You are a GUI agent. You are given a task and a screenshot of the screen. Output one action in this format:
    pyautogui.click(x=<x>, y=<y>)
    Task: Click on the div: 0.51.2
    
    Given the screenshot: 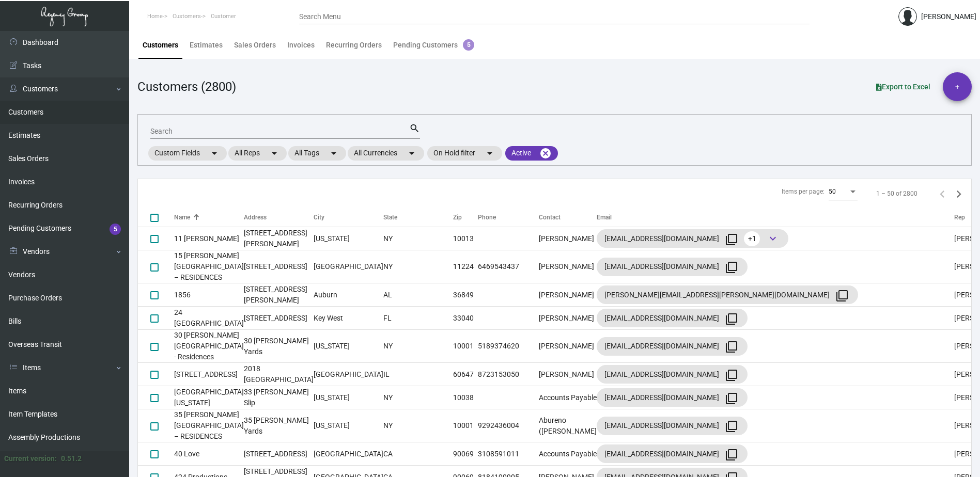 What is the action you would take?
    pyautogui.click(x=71, y=459)
    